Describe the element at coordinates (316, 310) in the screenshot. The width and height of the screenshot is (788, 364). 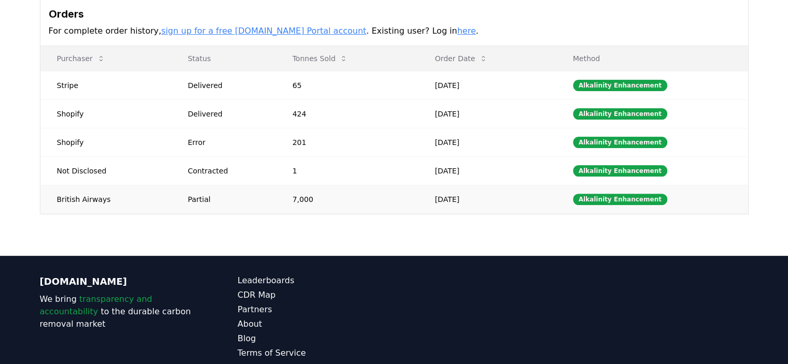
I see `a: Partners` at that location.